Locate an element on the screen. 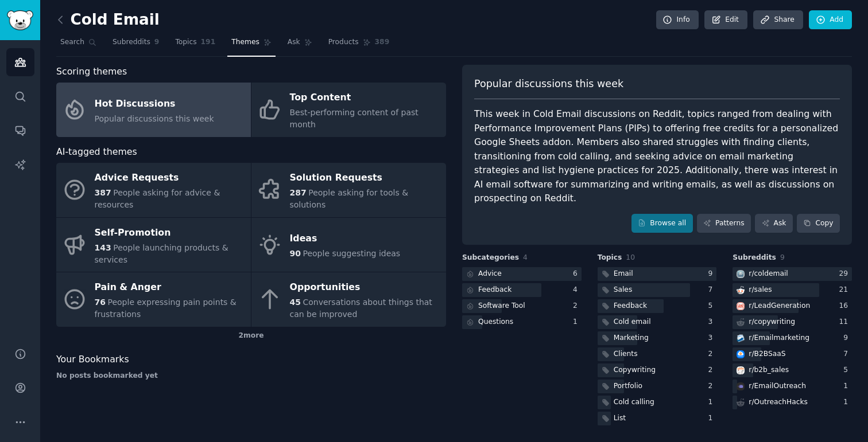 This screenshot has height=442, width=868. span: People expressing pain points & frustrations is located at coordinates (165, 308).